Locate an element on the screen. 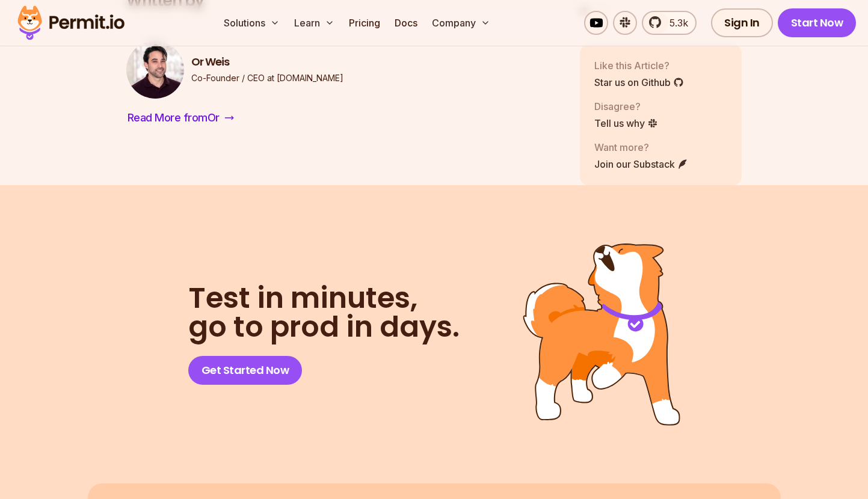  a: Tell us why is located at coordinates (626, 123).